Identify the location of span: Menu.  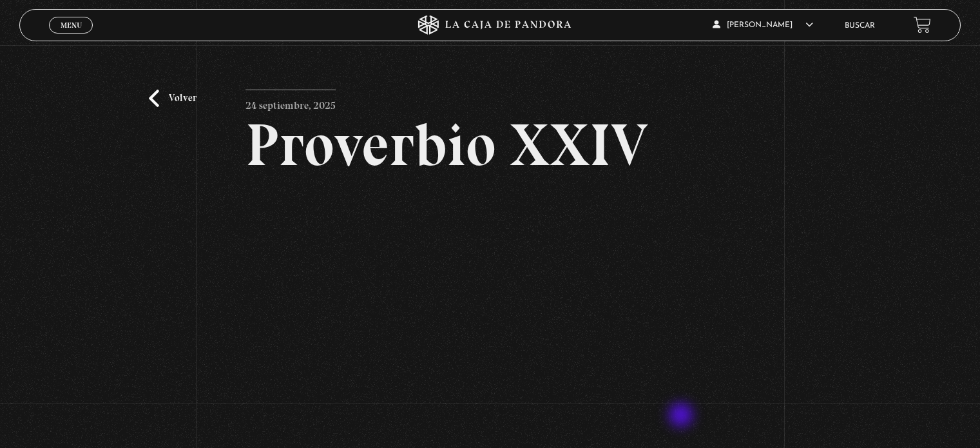
(71, 25).